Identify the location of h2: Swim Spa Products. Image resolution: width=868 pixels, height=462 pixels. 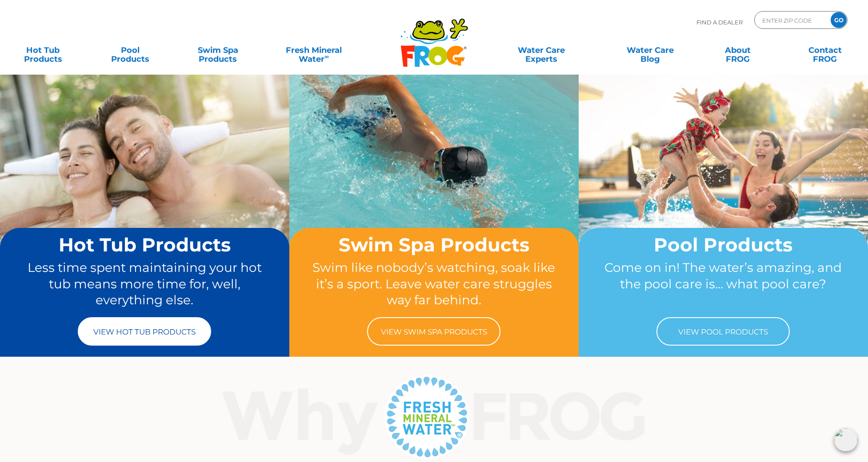
(434, 245).